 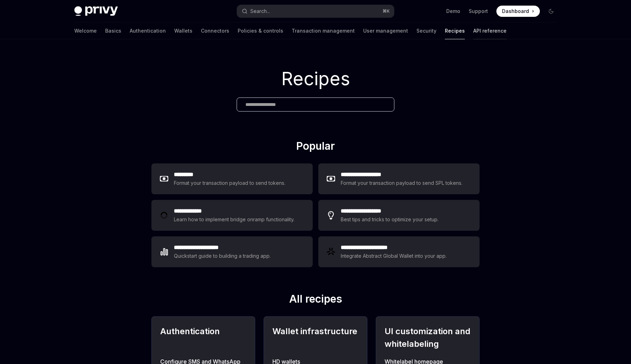 I want to click on div: Search..., so click(x=260, y=11).